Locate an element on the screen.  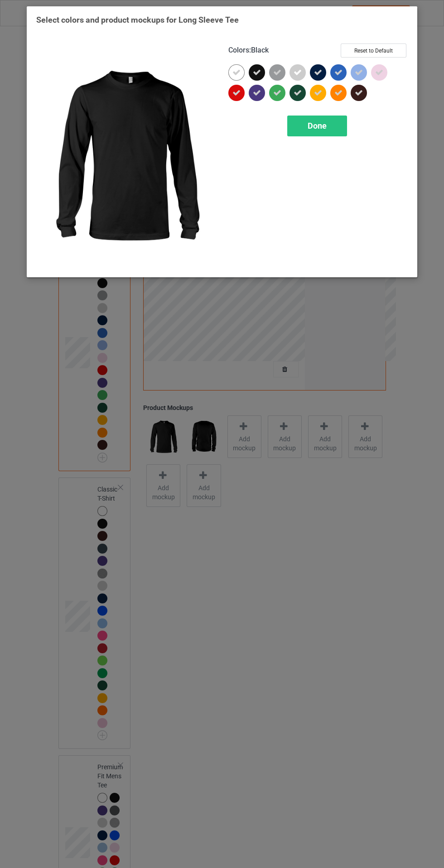
span: Colors is located at coordinates (239, 50).